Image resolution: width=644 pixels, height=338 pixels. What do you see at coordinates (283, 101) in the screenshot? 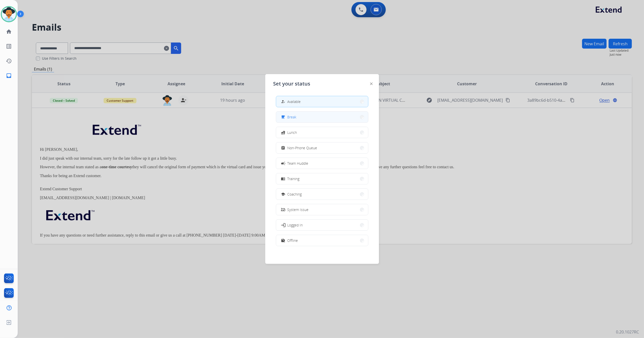
I see `mat-icon: how_to_reg` at bounding box center [283, 101].